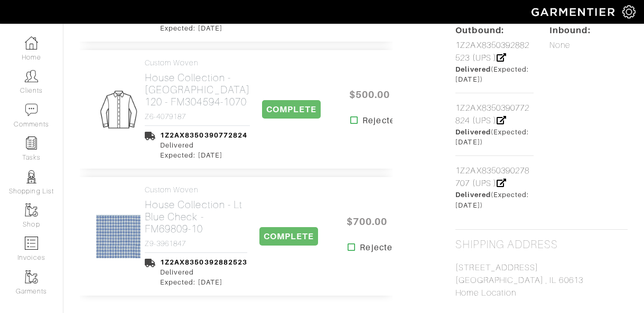 Image resolution: width=644 pixels, height=313 pixels. Describe the element at coordinates (196, 217) in the screenshot. I see `a: Custom Woven House Collection - Lt Blue Check - FM69809-10 Z9-3961847` at that location.